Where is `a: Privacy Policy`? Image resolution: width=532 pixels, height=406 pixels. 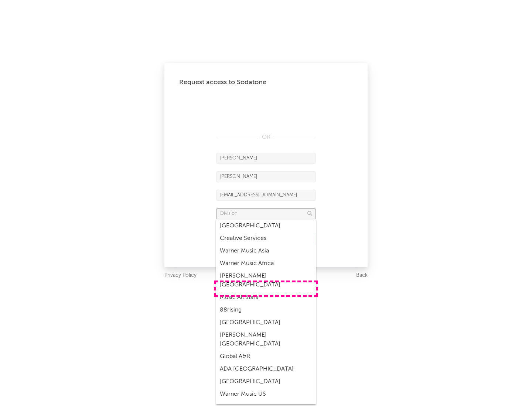 a: Privacy Policy is located at coordinates (180, 276).